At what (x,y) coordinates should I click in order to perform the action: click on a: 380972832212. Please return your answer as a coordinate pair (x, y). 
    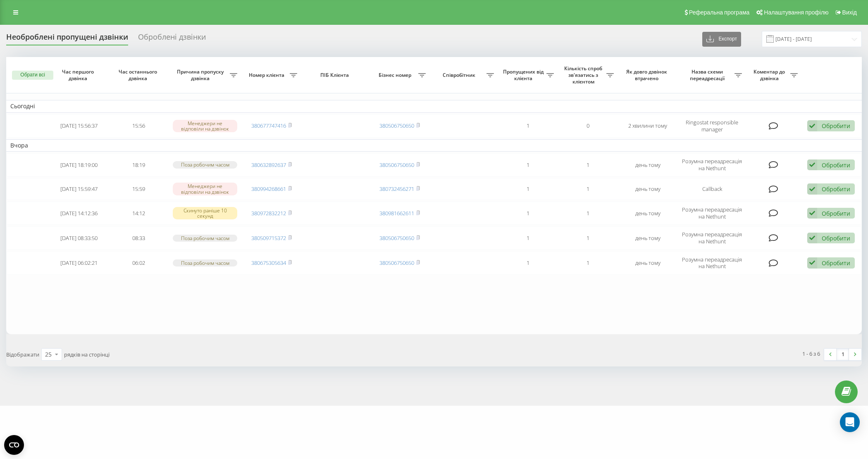
    Looking at the image, I should click on (269, 214).